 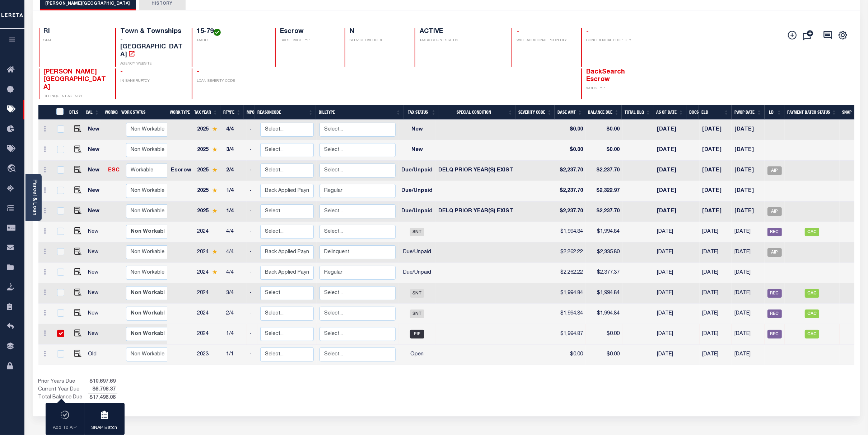 What do you see at coordinates (103, 398) in the screenshot?
I see `span: $17,496.06` at bounding box center [103, 398].